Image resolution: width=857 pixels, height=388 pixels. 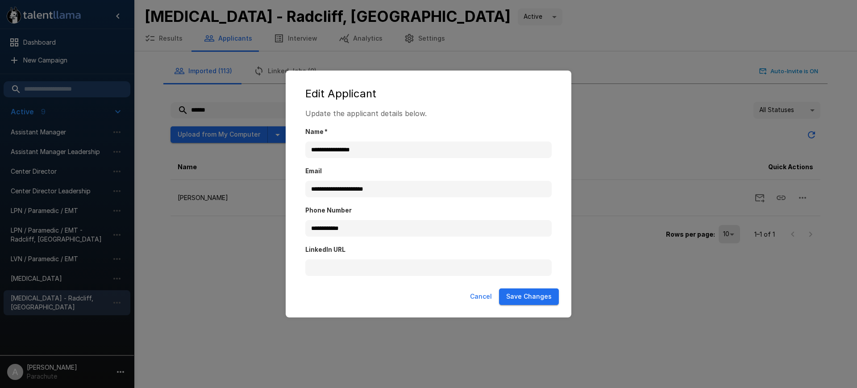 I want to click on label: Email, so click(x=429, y=171).